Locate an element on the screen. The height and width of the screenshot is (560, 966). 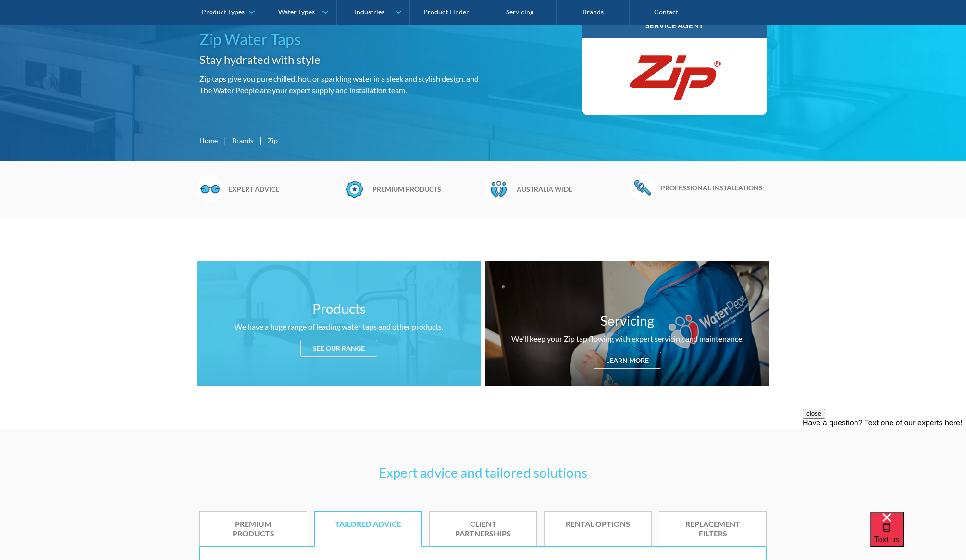
h6: Premium products is located at coordinates (426, 189).